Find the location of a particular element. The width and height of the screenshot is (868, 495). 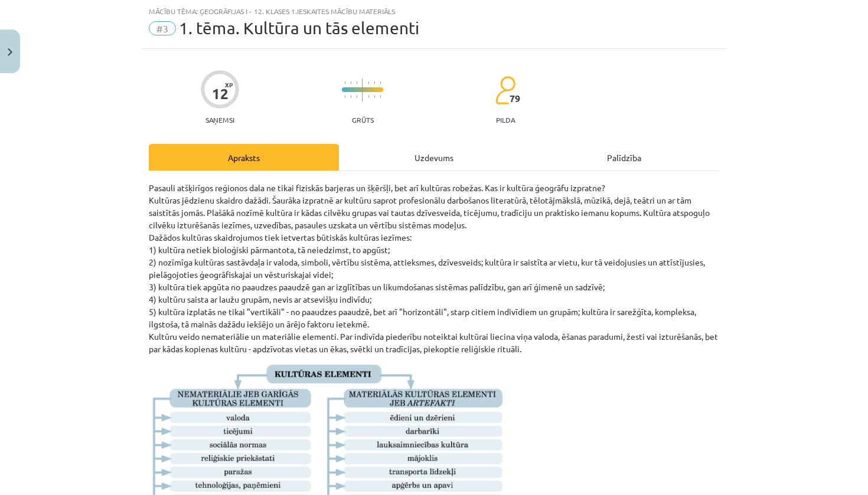

span: 1. tēma. Kultūra un tās elementi is located at coordinates (299, 28).